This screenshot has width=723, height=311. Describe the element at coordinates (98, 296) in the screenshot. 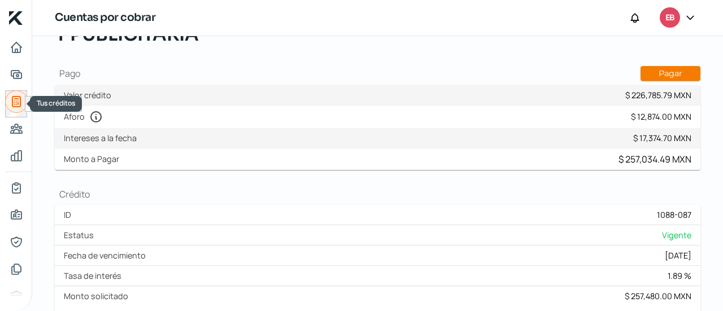

I see `label: Monto solicitado` at that location.